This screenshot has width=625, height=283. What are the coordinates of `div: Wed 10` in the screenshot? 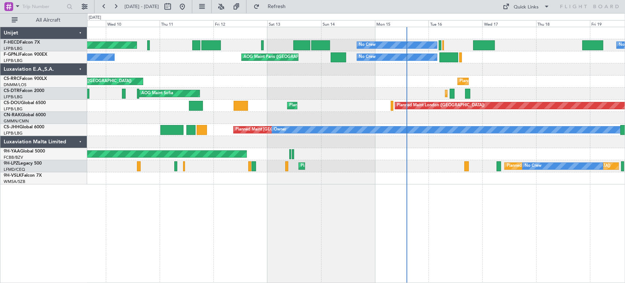 It's located at (133, 23).